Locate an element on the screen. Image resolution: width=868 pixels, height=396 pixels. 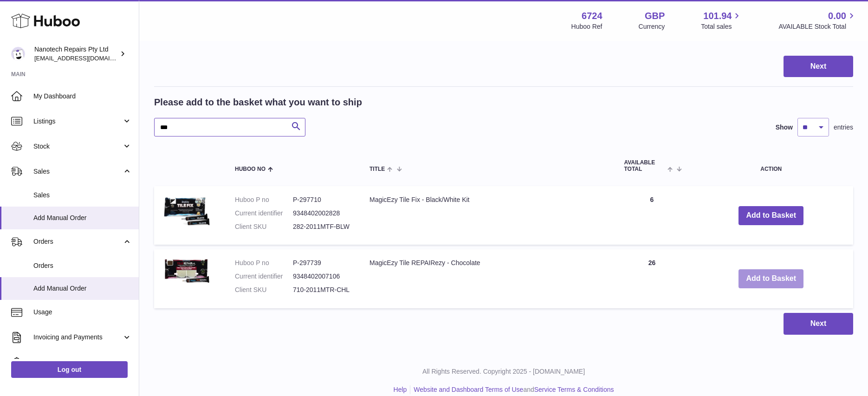
dd: P-297739 is located at coordinates (322, 263).